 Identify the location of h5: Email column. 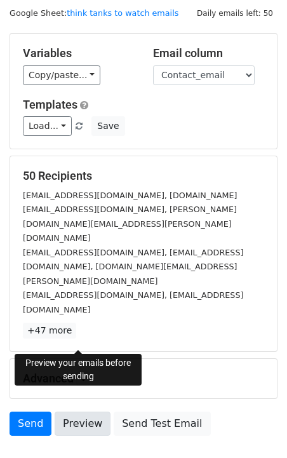
(208, 53).